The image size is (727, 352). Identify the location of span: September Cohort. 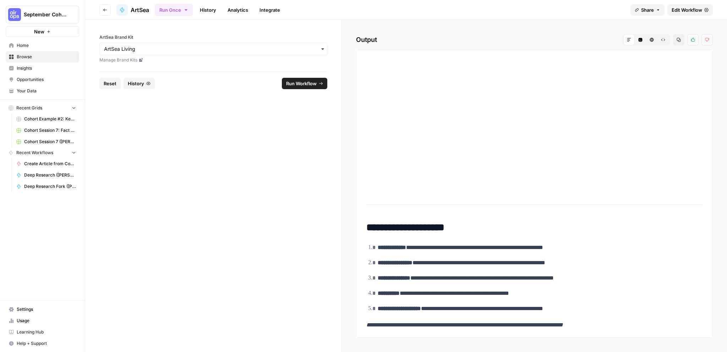
(45, 15).